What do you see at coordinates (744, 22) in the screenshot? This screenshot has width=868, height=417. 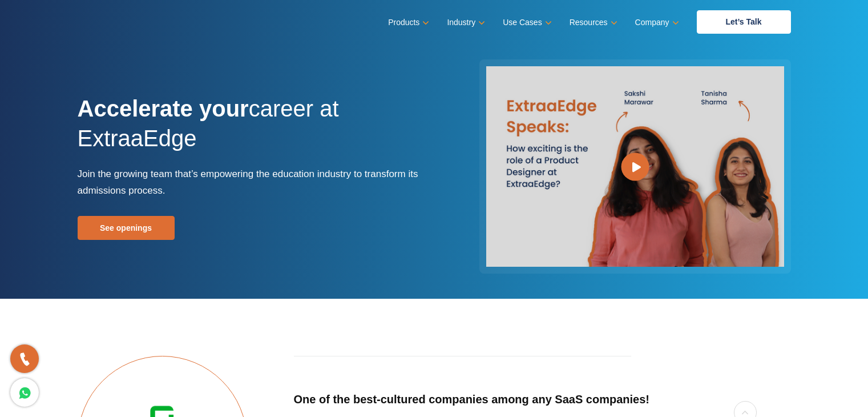 I see `a: Let’s Talk` at bounding box center [744, 22].